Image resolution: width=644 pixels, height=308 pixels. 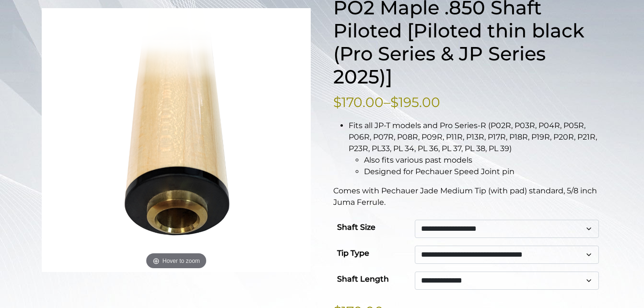 What do you see at coordinates (176, 140) in the screenshot?
I see `img: Maple .850 Shaft Piloted` at bounding box center [176, 140].